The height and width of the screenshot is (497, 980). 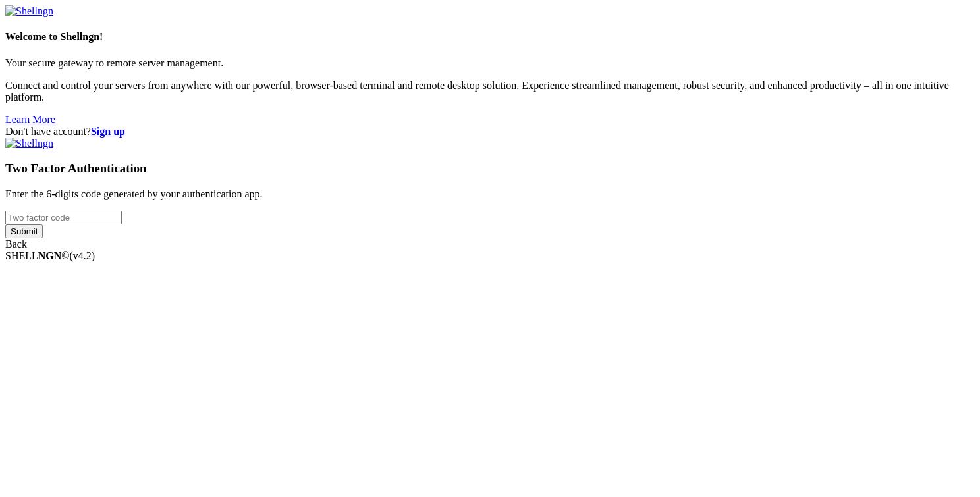 I want to click on div: Don't have account?, so click(x=490, y=132).